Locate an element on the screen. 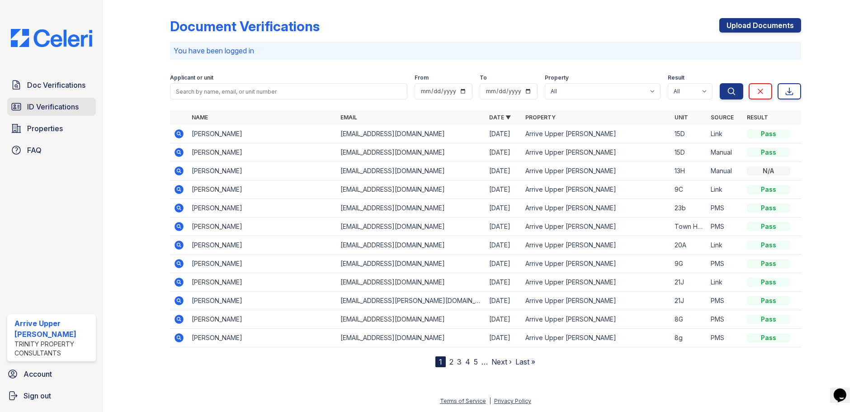 Image resolution: width=868 pixels, height=412 pixels. label: To is located at coordinates (484, 78).